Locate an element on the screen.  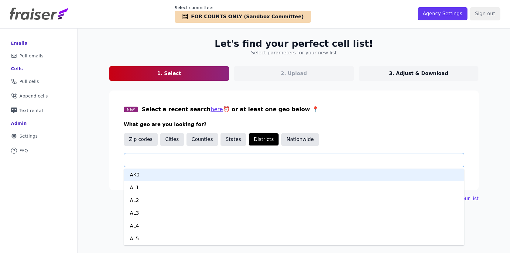
a: Settings is located at coordinates (39, 136).